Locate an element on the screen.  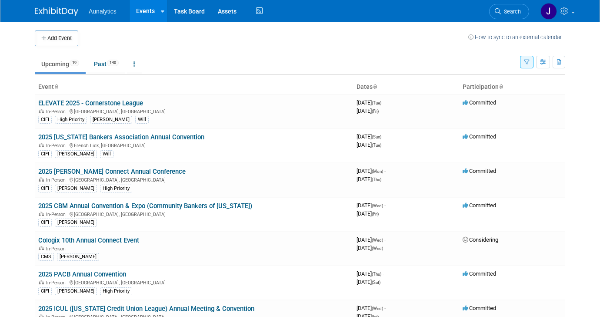
a: ELEVATE 2025 - Cornerstone League is located at coordinates (90, 103).